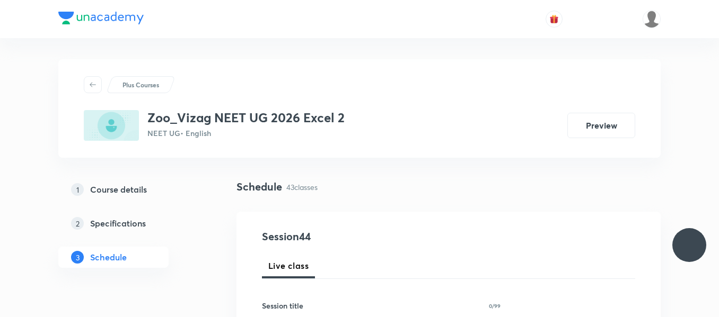 The width and height of the screenshot is (719, 317). I want to click on h6: Session title, so click(282, 306).